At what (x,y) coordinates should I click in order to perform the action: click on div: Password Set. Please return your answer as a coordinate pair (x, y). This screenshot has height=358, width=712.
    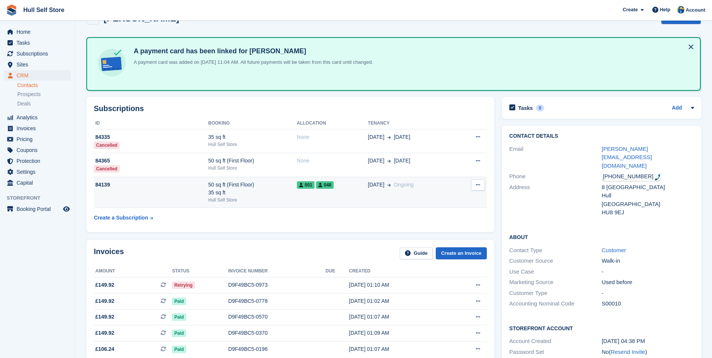
    Looking at the image, I should click on (555, 352).